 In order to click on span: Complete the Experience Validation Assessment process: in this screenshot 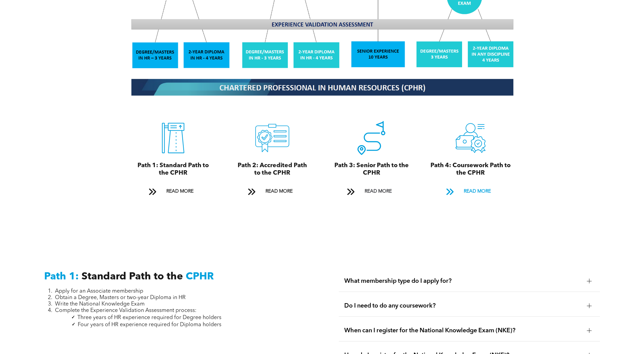, I will do `click(126, 311)`.